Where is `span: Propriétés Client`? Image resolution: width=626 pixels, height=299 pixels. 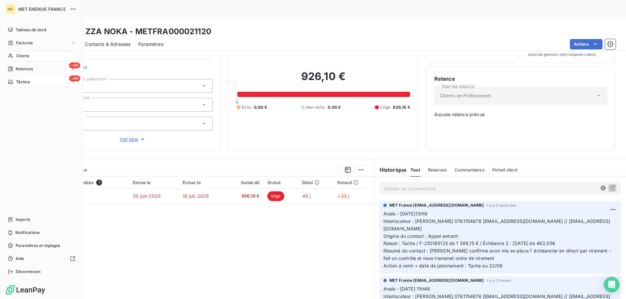 span: Propriétés Client is located at coordinates (132, 69).